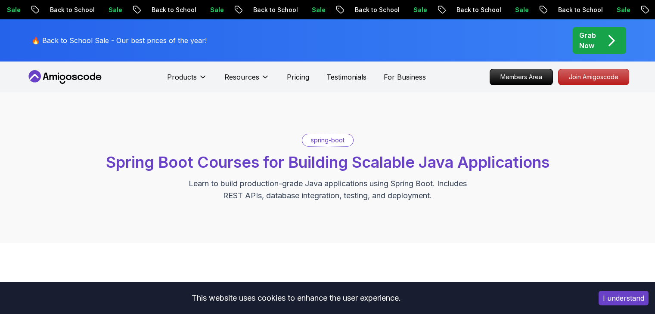  What do you see at coordinates (593, 77) in the screenshot?
I see `a: Join Amigoscode` at bounding box center [593, 77].